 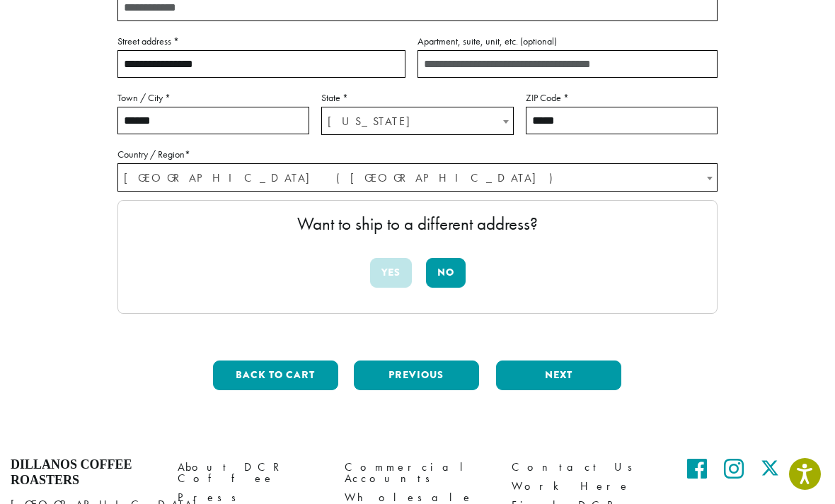 I want to click on button: No, so click(x=446, y=273).